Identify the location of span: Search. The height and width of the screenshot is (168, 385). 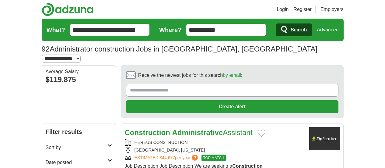
(298, 30).